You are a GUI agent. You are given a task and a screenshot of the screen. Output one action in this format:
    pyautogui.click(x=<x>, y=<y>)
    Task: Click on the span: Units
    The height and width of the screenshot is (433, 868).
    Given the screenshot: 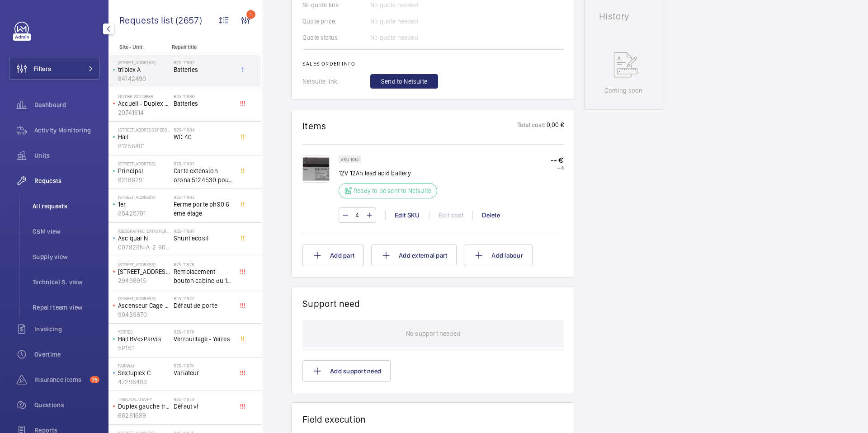 What is the action you would take?
    pyautogui.click(x=67, y=156)
    